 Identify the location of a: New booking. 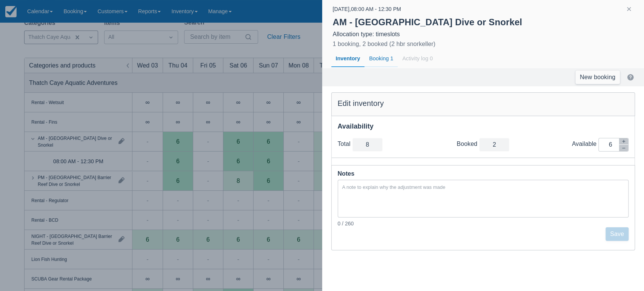
(598, 77).